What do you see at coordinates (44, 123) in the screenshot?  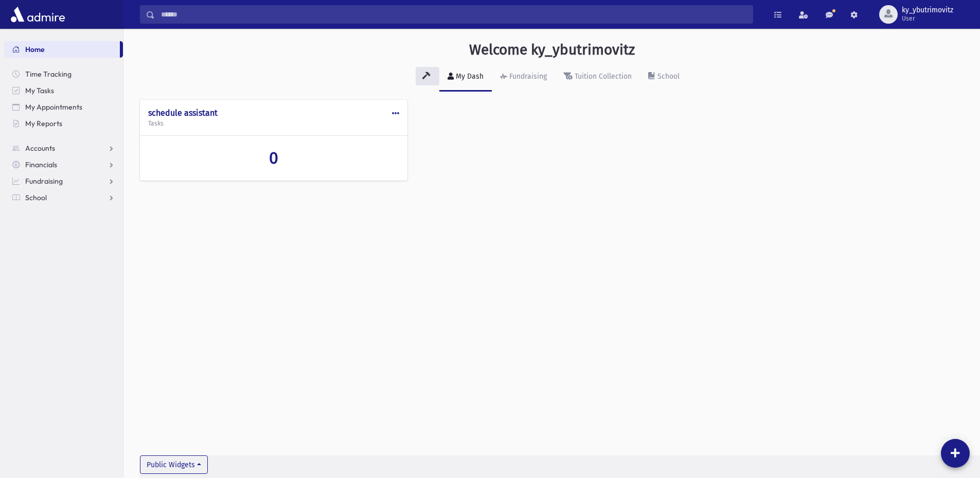 I see `span: My Reports` at bounding box center [44, 123].